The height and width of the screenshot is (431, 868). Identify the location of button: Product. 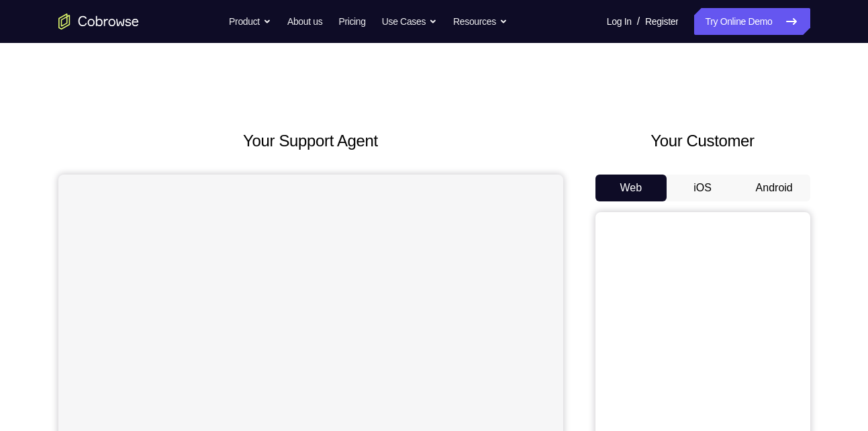
(250, 21).